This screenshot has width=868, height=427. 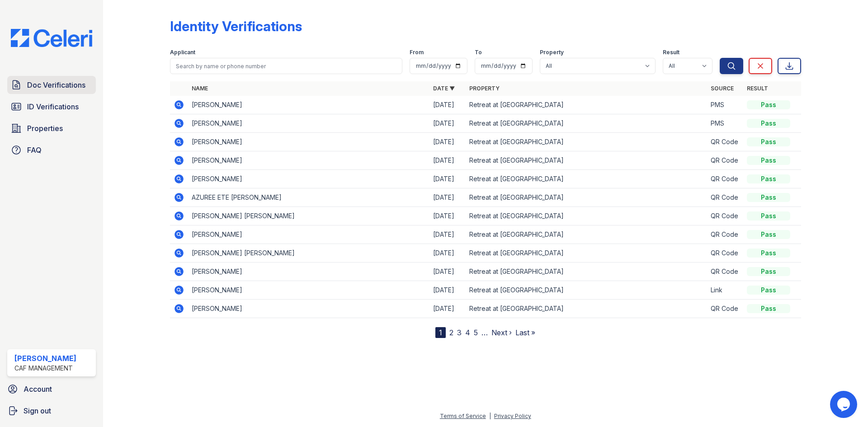 What do you see at coordinates (501, 333) in the screenshot?
I see `a: Next ›` at bounding box center [501, 333].